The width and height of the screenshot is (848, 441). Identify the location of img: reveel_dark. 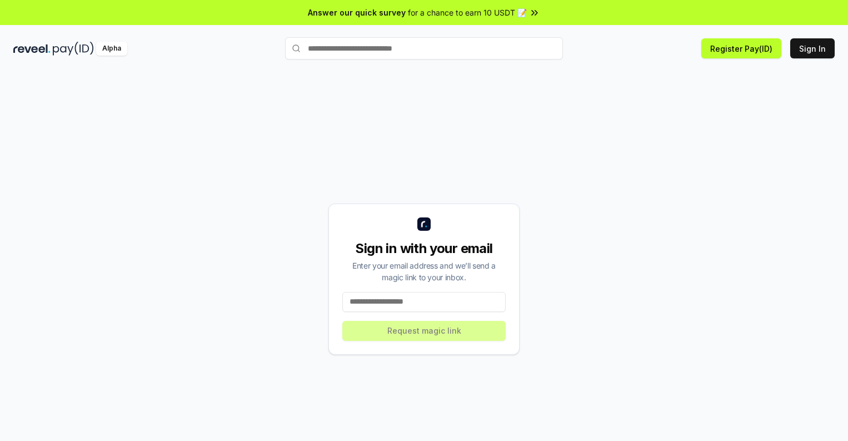
(32, 48).